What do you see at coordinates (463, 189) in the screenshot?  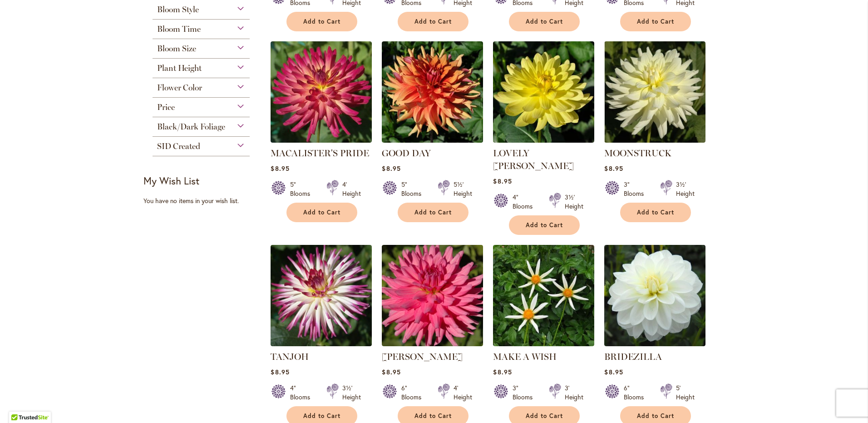 I see `div: 5½' Height` at bounding box center [463, 189].